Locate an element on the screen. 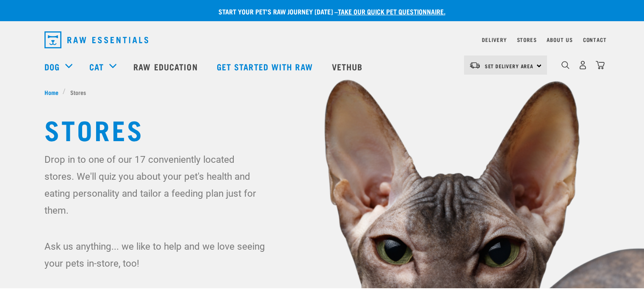 The height and width of the screenshot is (298, 644). a: Stores is located at coordinates (527, 39).